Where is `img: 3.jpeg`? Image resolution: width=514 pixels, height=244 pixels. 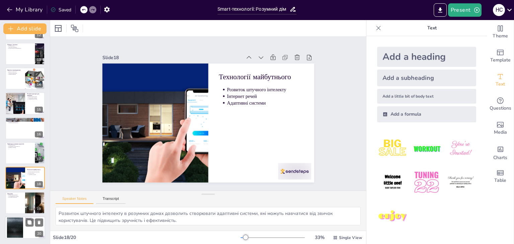 img: 3.jpeg is located at coordinates (461, 149).